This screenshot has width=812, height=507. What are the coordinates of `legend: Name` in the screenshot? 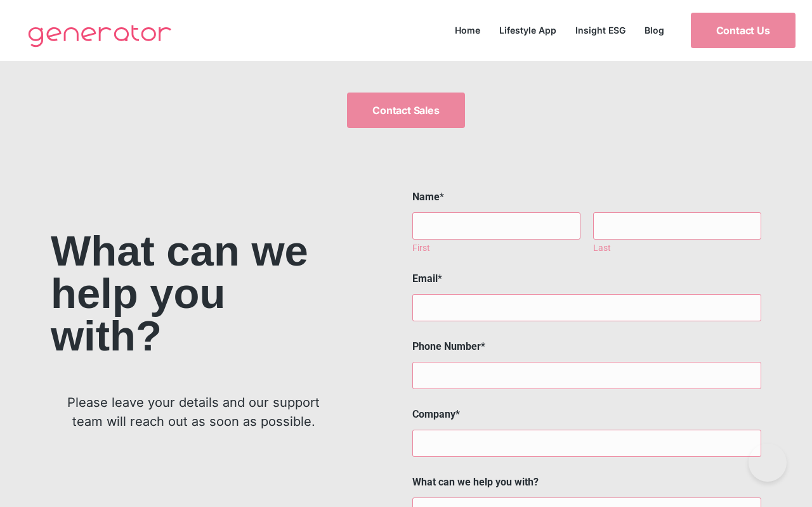 It's located at (428, 197).